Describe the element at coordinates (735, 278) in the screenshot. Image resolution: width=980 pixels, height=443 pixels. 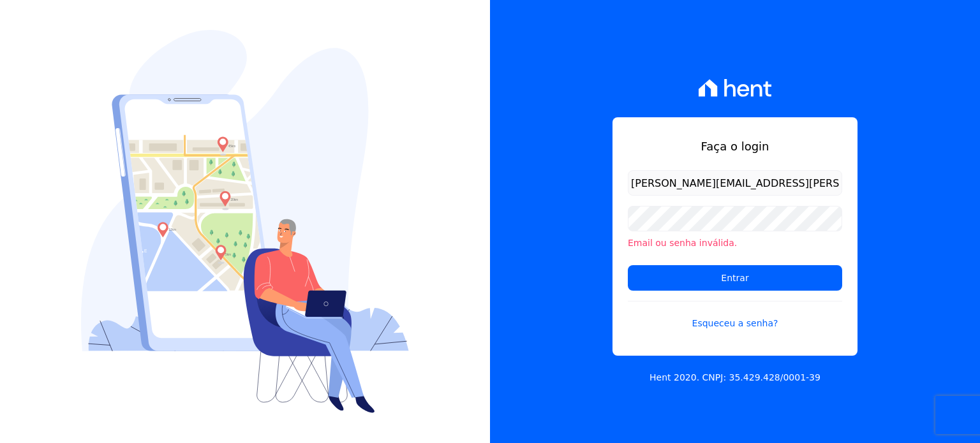
I see `input: Entrar` at that location.